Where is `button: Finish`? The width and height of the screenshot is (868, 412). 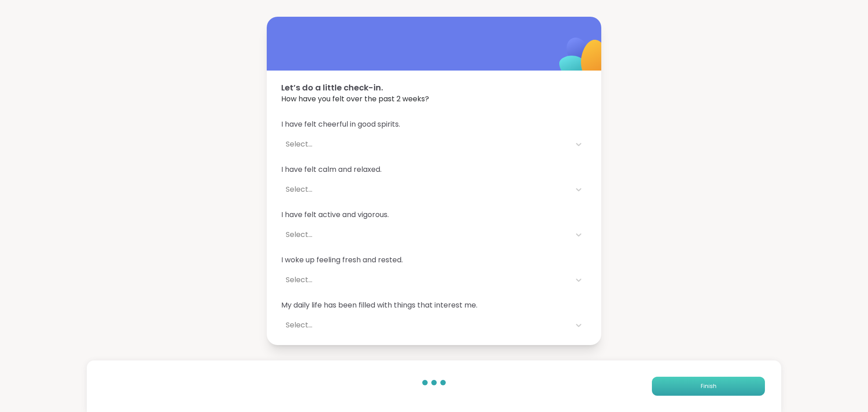 button: Finish is located at coordinates (709, 386).